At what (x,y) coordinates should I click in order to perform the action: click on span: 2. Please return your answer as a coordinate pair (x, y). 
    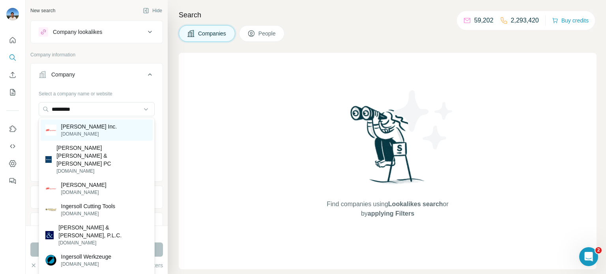
    Looking at the image, I should click on (598, 250).